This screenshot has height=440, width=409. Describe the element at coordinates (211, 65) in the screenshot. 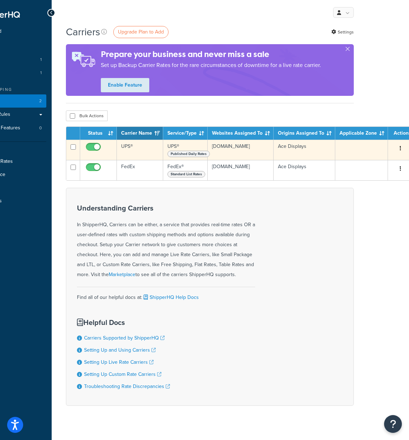

I see `p: Set up Backup Carrier Rates for the rare circumstances of downtime for a live rate carrier.` at that location.